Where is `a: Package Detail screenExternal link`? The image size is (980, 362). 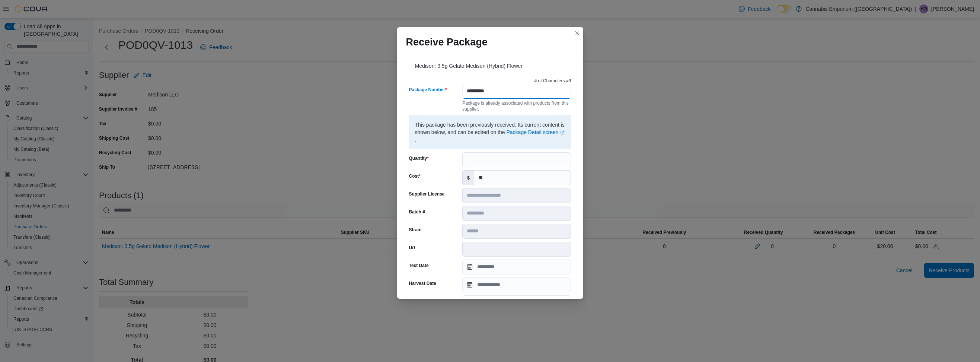
a: Package Detail screenExternal link is located at coordinates (536, 132).